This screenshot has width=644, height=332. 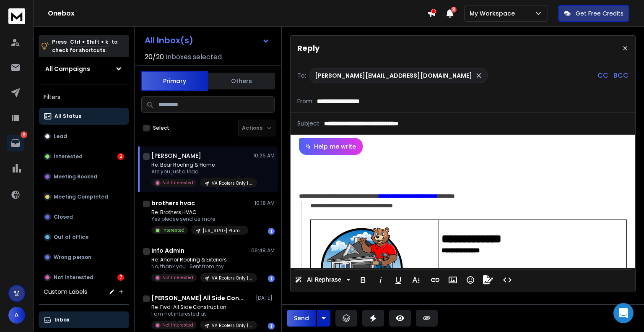 What do you see at coordinates (309, 123) in the screenshot?
I see `p: Subject:` at bounding box center [309, 123].